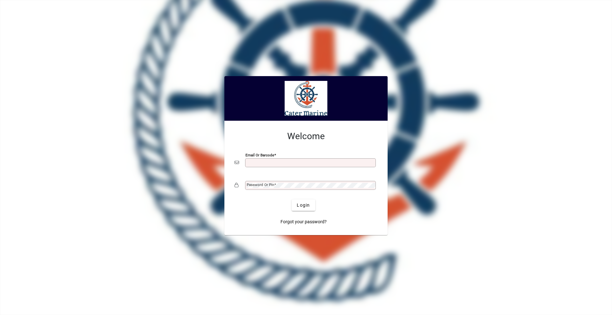  I want to click on button: Login, so click(303, 205).